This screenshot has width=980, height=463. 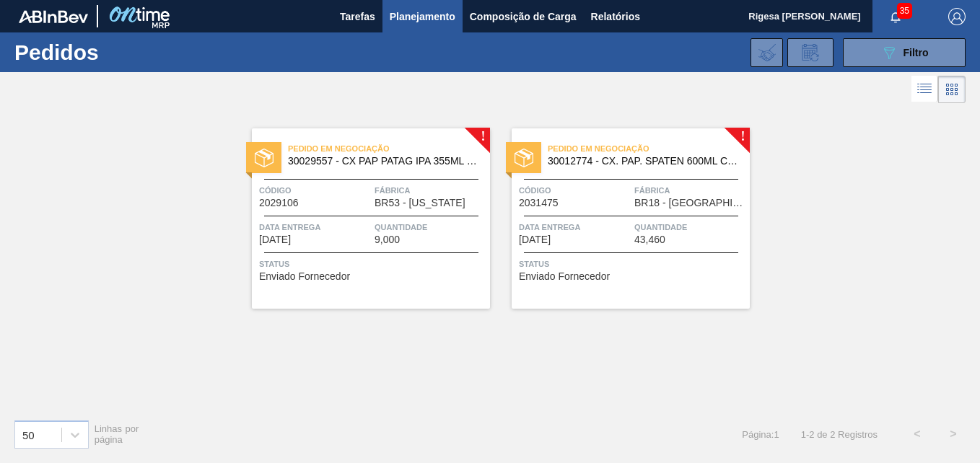 I want to click on span: 30012774 - CX. PAP. SPATEN 600ML C12 429, so click(x=643, y=161).